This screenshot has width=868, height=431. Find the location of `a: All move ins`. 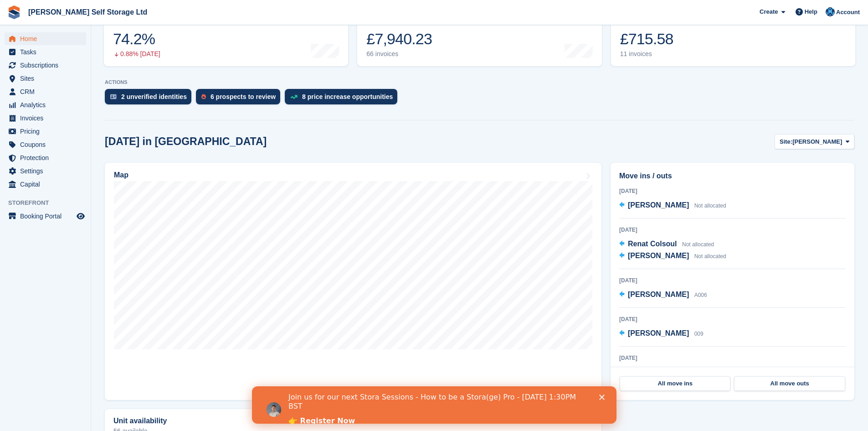

a: All move ins is located at coordinates (675, 383).